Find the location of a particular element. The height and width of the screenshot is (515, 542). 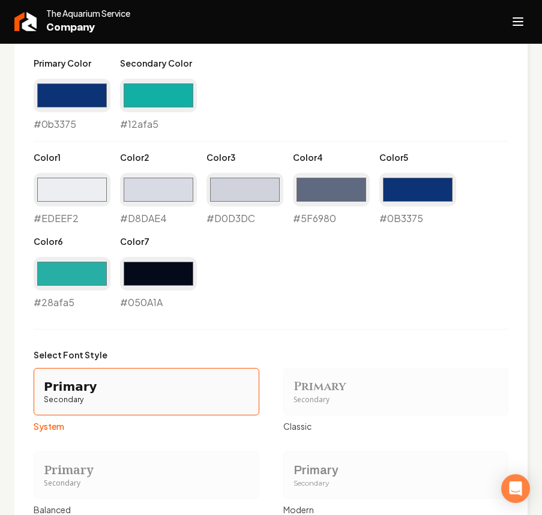

span: The Aquarium Service is located at coordinates (88, 13).